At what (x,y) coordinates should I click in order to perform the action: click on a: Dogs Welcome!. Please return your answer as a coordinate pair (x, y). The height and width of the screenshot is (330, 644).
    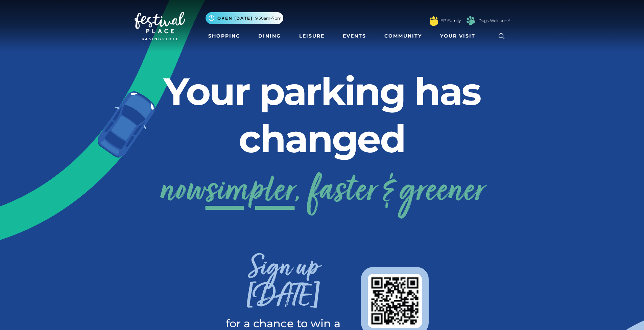
    Looking at the image, I should click on (494, 20).